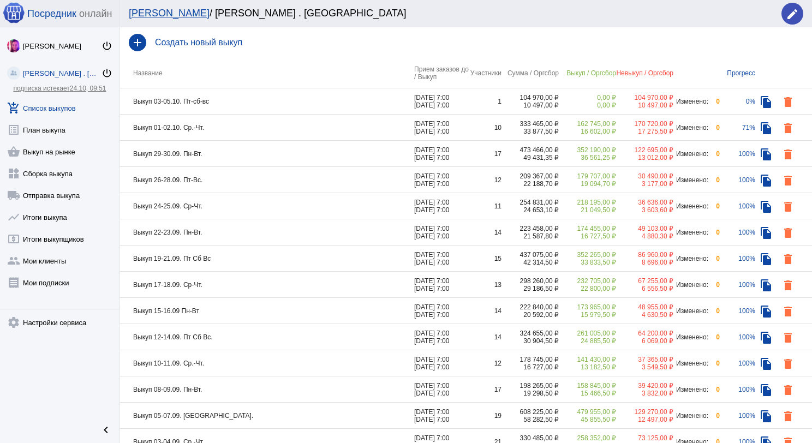  Describe the element at coordinates (530, 184) in the screenshot. I see `div: 22 188,70 ₽` at that location.